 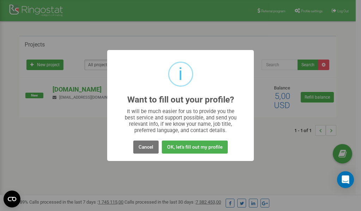 I want to click on button: Open CMP widget, so click(x=12, y=199).